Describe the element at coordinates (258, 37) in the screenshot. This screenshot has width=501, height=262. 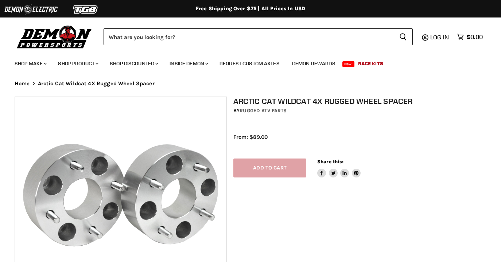
I see `form: Product` at that location.